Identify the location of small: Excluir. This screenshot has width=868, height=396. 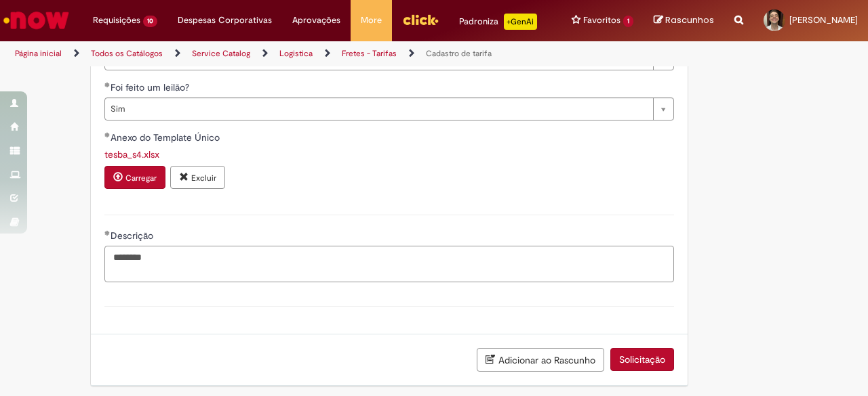
(204, 178).